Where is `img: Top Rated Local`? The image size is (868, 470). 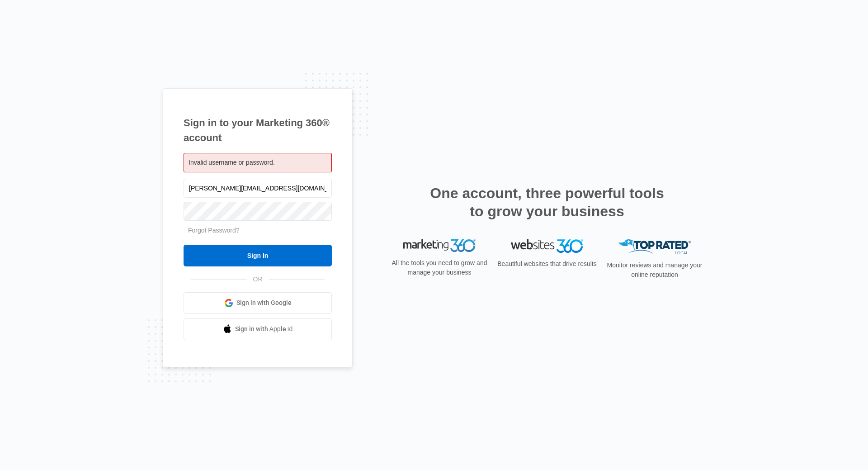
img: Top Rated Local is located at coordinates (655, 246).